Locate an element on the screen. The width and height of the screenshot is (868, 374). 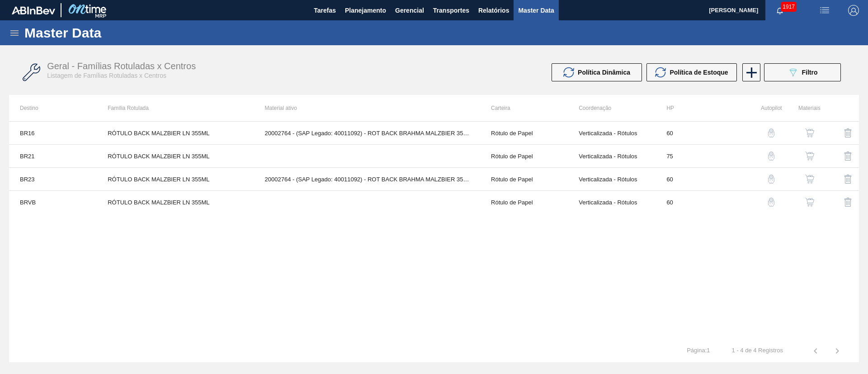
img: Logout is located at coordinates (854, 11).